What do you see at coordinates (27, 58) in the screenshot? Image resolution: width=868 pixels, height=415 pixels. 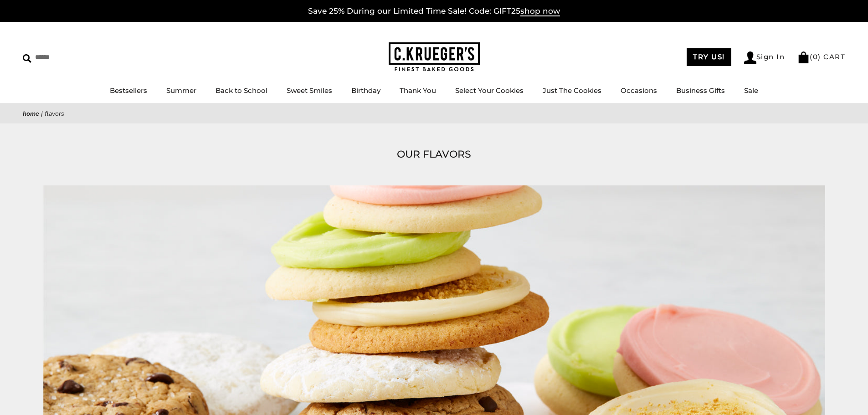 I see `img: Search` at bounding box center [27, 58].